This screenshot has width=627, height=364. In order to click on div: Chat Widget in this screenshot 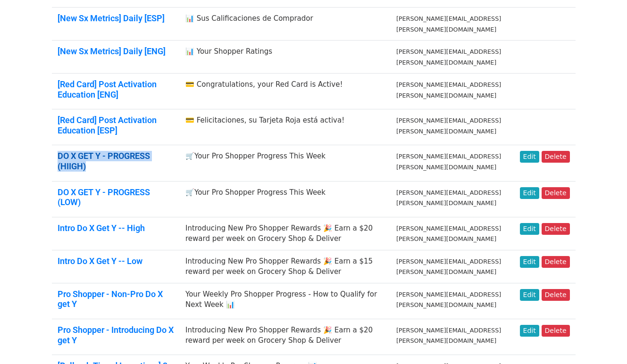, I will do `click(603, 342)`.